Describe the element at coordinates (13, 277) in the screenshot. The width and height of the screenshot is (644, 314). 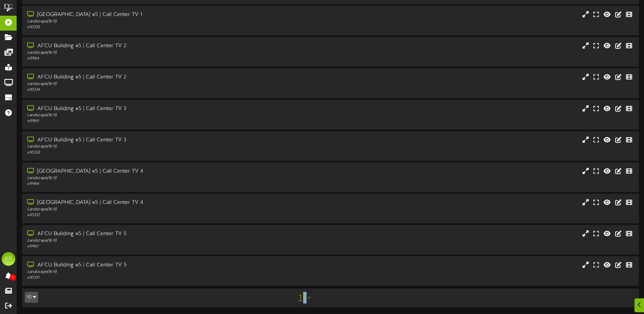
I see `span: 0` at that location.